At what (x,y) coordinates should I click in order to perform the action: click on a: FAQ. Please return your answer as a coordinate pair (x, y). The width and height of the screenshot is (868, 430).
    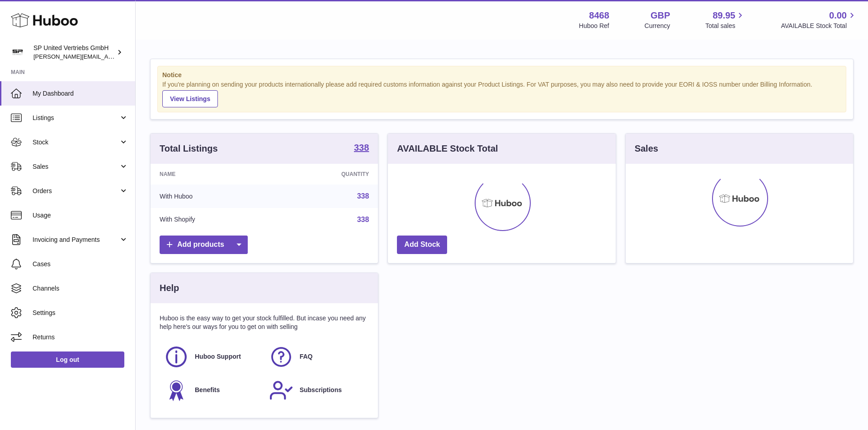
    Looking at the image, I should click on (316, 357).